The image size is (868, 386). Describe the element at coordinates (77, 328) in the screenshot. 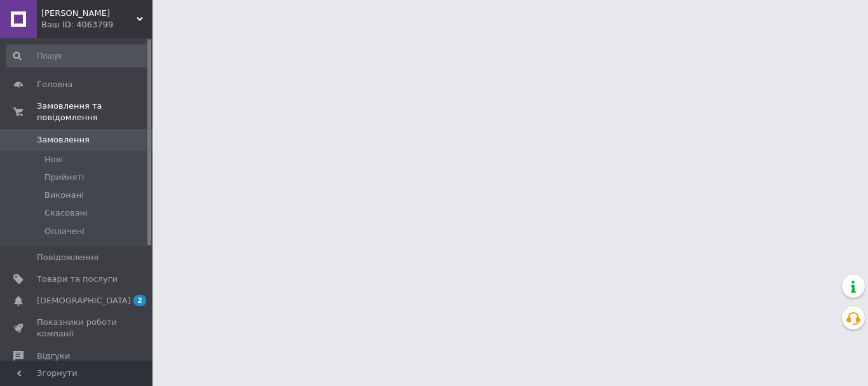

I see `span: Показники роботи компанії` at that location.